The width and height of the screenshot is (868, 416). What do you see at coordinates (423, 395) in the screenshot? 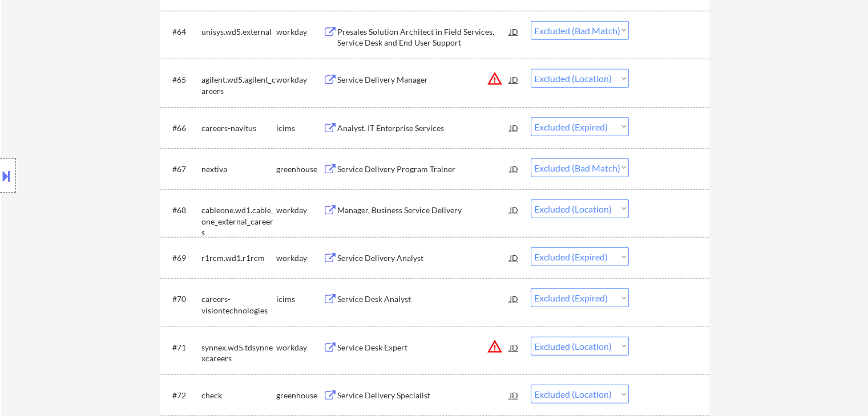
I see `div: Service Delivery Specialist` at bounding box center [423, 395].